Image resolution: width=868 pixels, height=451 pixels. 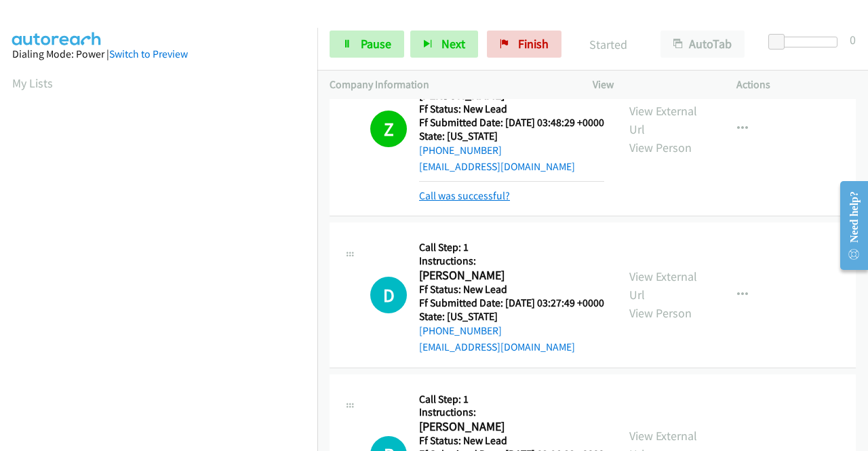 I want to click on a: Call was successful?, so click(x=464, y=195).